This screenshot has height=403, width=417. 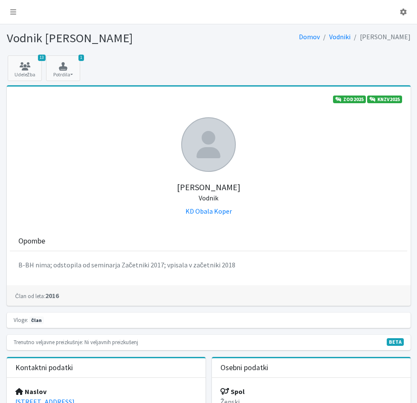 I want to click on a: ZOD2025, so click(x=349, y=99).